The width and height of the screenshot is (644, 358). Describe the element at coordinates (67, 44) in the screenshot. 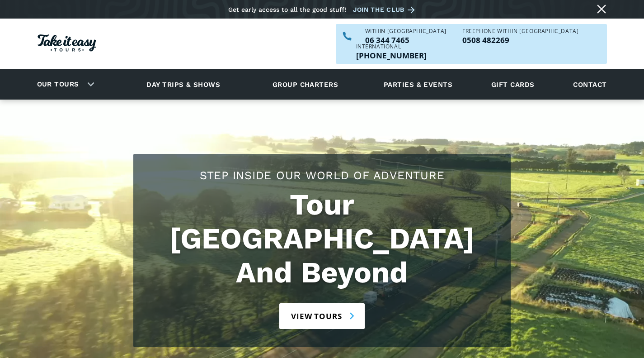

I see `a: Homepage` at that location.